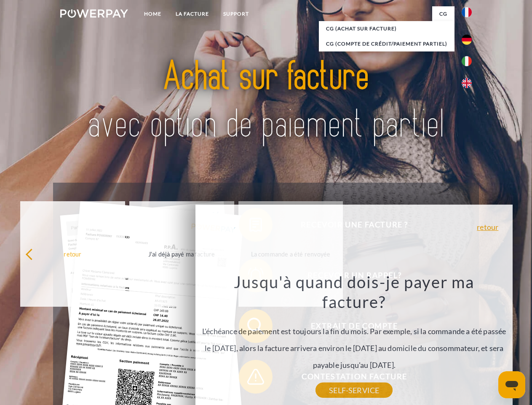 This screenshot has height=405, width=532. What do you see at coordinates (236, 14) in the screenshot?
I see `a: Support` at bounding box center [236, 14].